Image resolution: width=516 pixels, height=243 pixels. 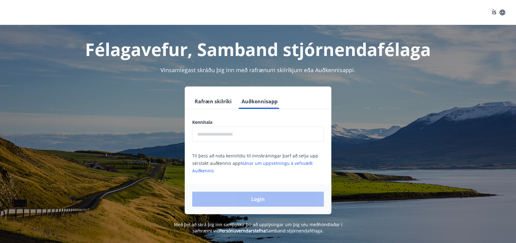 I want to click on h1: Félagavefur, Samband stjórnendafélaga, so click(x=258, y=49).